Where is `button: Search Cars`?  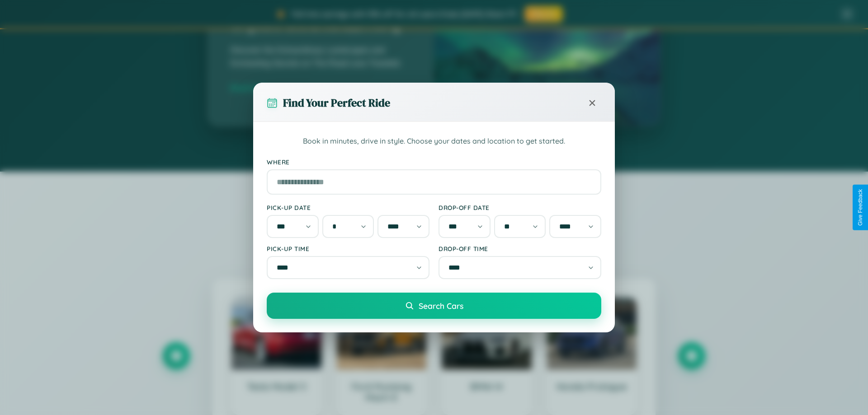
button: Search Cars is located at coordinates (434, 306).